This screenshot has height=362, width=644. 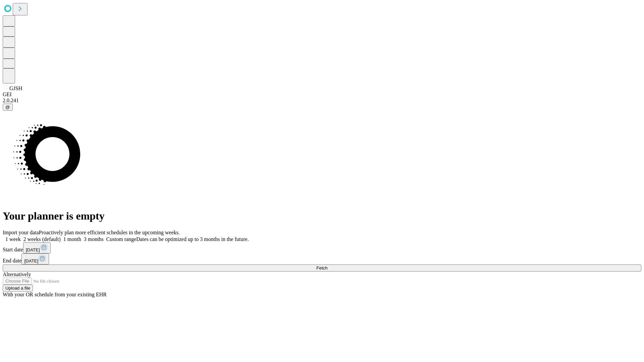 I want to click on button: Fetch, so click(x=322, y=268).